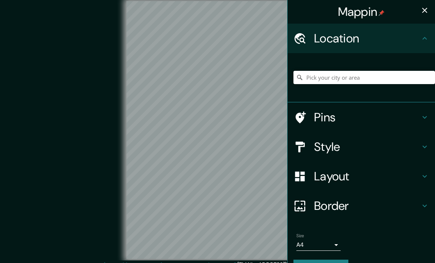 The height and width of the screenshot is (263, 435). What do you see at coordinates (361, 117) in the screenshot?
I see `div: Pins` at bounding box center [361, 117].